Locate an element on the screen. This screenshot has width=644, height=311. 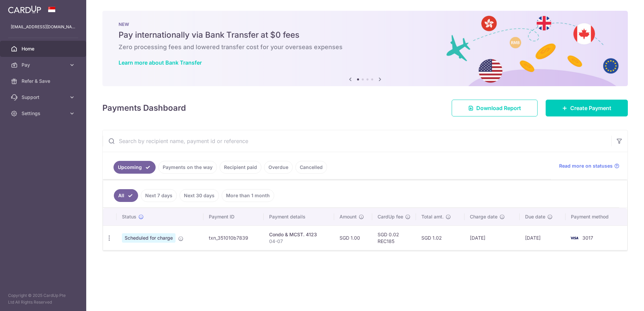
a: Next 30 days is located at coordinates (199, 196).